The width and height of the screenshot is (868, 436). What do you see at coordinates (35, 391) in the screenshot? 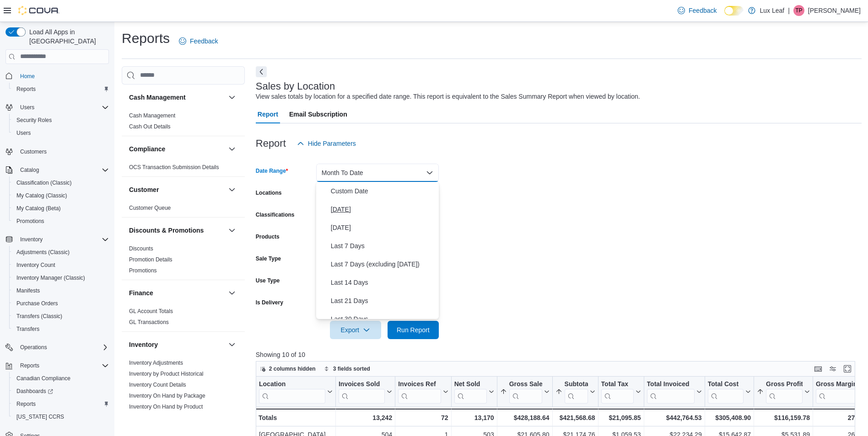
I see `span: Dashboards` at bounding box center [35, 391].